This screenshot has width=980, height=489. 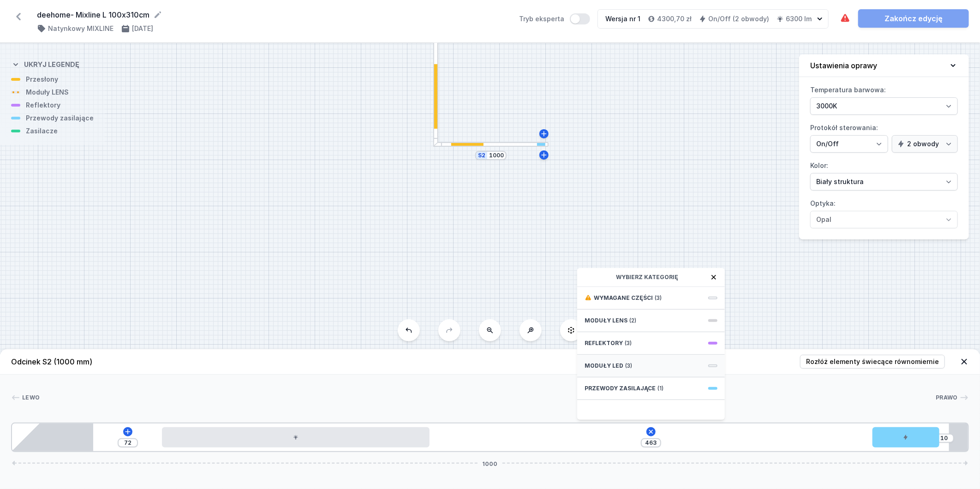 What do you see at coordinates (555, 19) in the screenshot?
I see `label: Tryb eksperta` at bounding box center [555, 19].